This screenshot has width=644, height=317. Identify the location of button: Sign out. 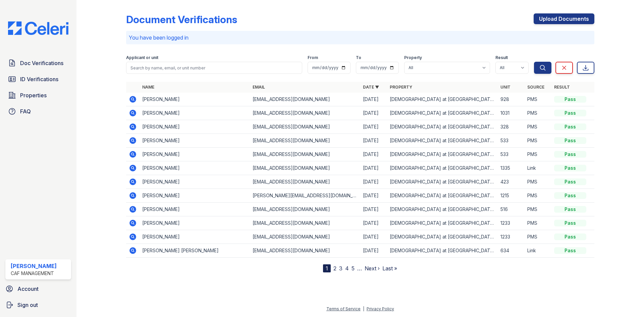
(38, 305).